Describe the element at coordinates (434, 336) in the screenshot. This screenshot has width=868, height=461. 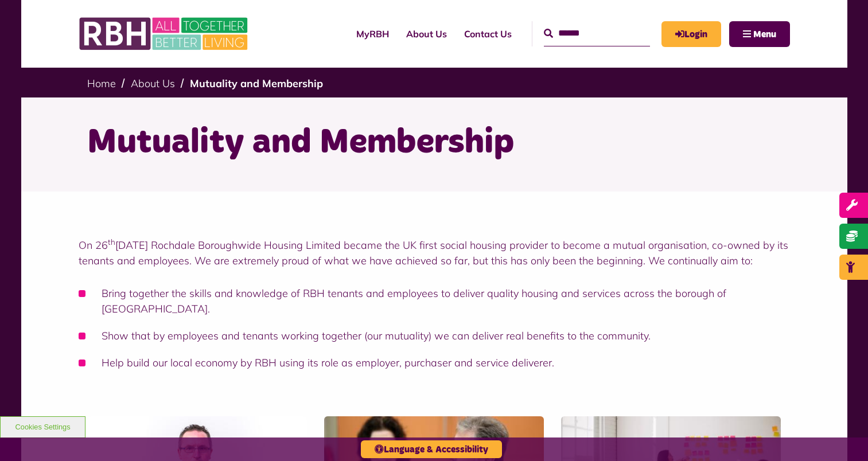
I see `li: Show that by employees and tenants working together (our mutuality) we can deliver real benefits ...` at that location.